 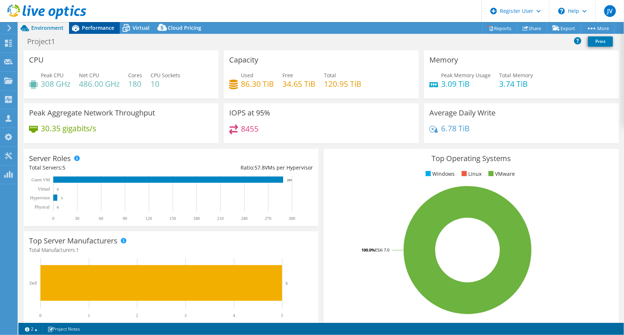 What do you see at coordinates (288, 75) in the screenshot?
I see `span: Free` at bounding box center [288, 75].